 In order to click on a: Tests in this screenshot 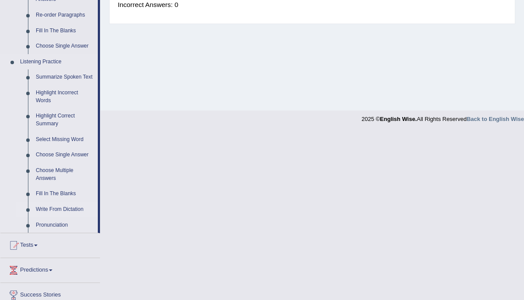, I will do `click(50, 244)`.